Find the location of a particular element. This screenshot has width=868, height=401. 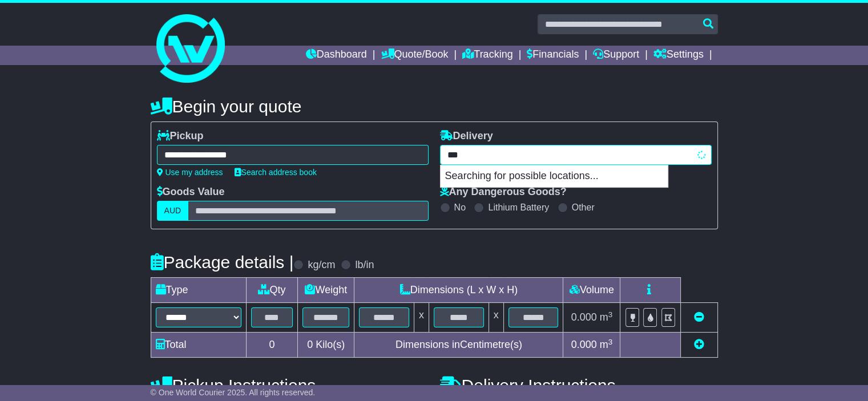

label: Other is located at coordinates (583, 207).